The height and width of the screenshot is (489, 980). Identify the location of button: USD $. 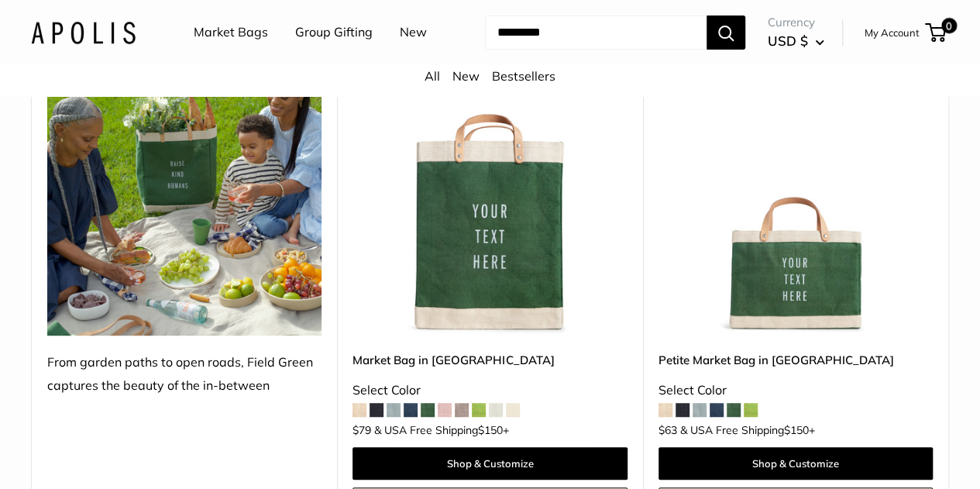
(796, 41).